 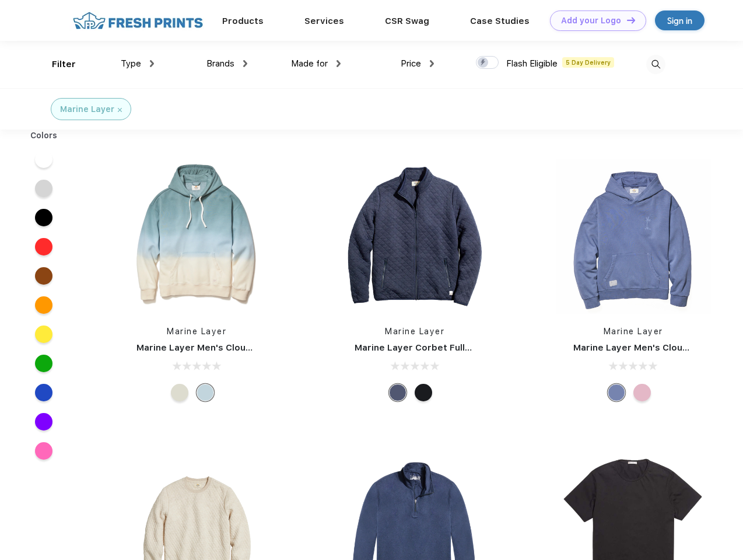 I want to click on div: Marine Layer, so click(x=87, y=109).